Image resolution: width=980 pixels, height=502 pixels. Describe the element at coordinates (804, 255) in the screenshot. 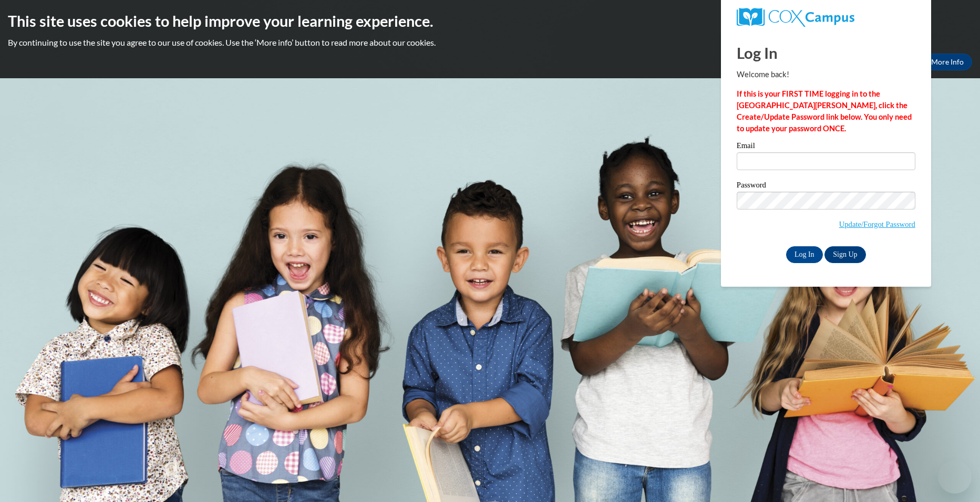

I see `input: Log In` at that location.